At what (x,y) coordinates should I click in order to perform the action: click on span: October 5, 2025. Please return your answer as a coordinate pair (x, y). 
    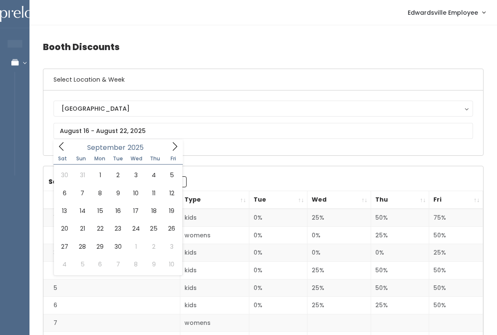
    Looking at the image, I should click on (82, 265).